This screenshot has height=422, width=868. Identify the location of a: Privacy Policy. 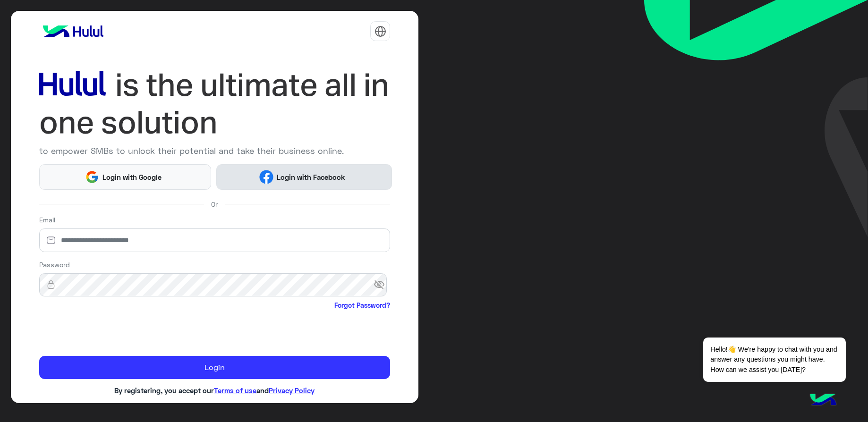
(291, 390).